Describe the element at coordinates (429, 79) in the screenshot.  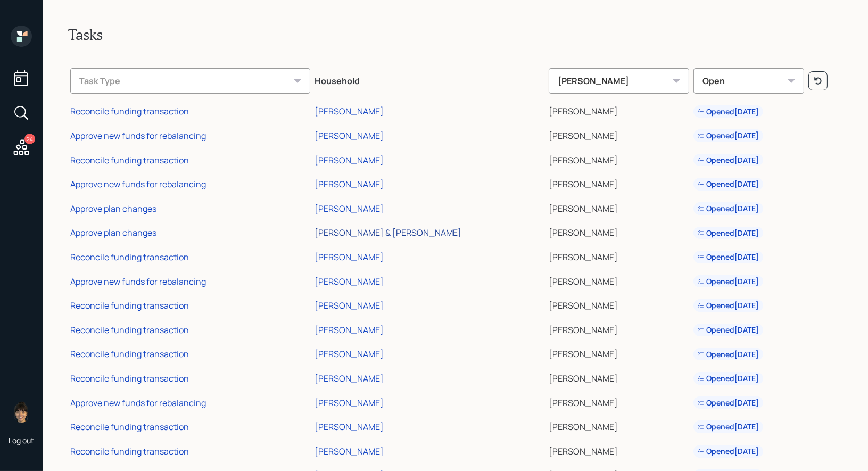
I see `th: Household` at that location.